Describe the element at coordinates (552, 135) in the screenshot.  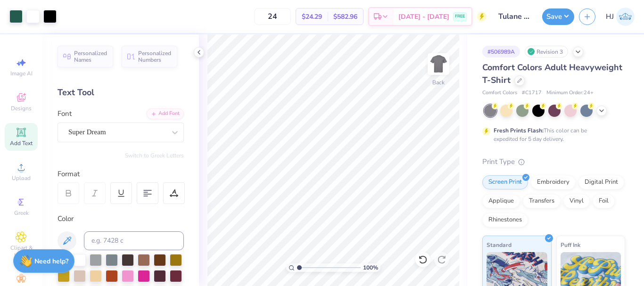
I see `div: This color can be expedited for 5 day delivery.` at that location.